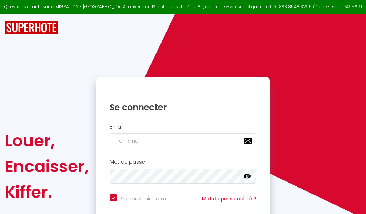  What do you see at coordinates (183, 162) in the screenshot?
I see `h2: Mot de passe` at bounding box center [183, 162].